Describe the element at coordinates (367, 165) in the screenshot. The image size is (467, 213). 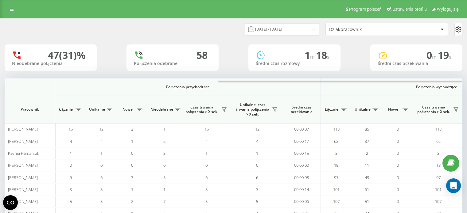
I see `span: 11` at that location.